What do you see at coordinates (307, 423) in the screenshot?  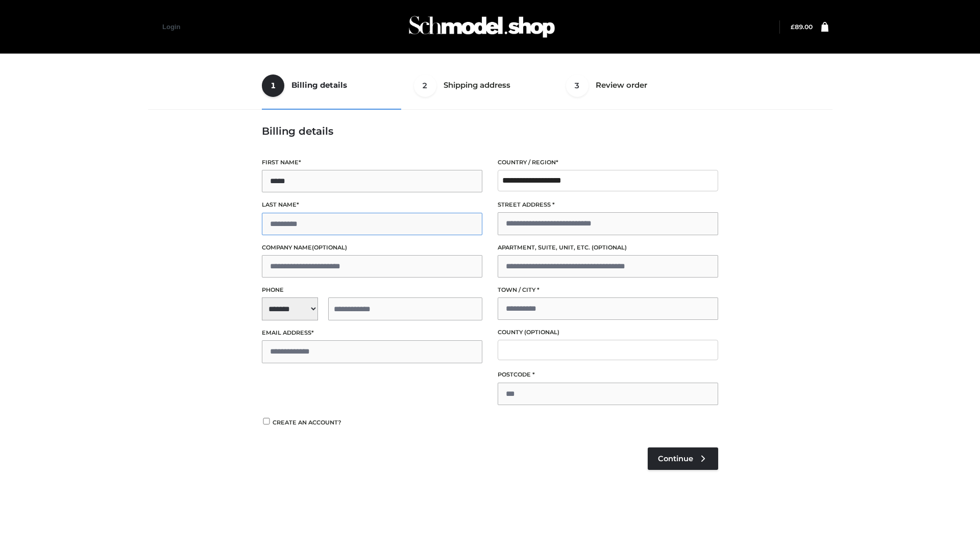 I see `span: Create an account?` at bounding box center [307, 423].